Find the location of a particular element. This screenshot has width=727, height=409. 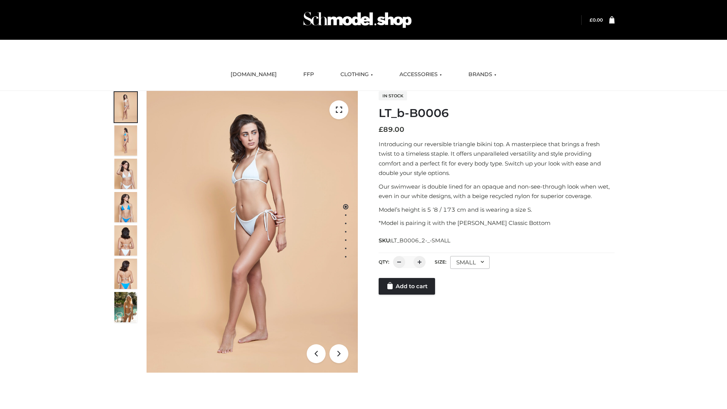

a: Schmodel Admin 964 is located at coordinates (358, 20).